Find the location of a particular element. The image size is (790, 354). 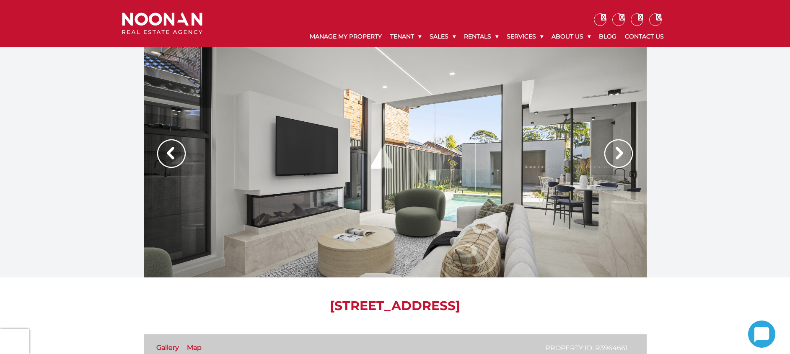

img: Noonan Real Estate Agency is located at coordinates (162, 23).